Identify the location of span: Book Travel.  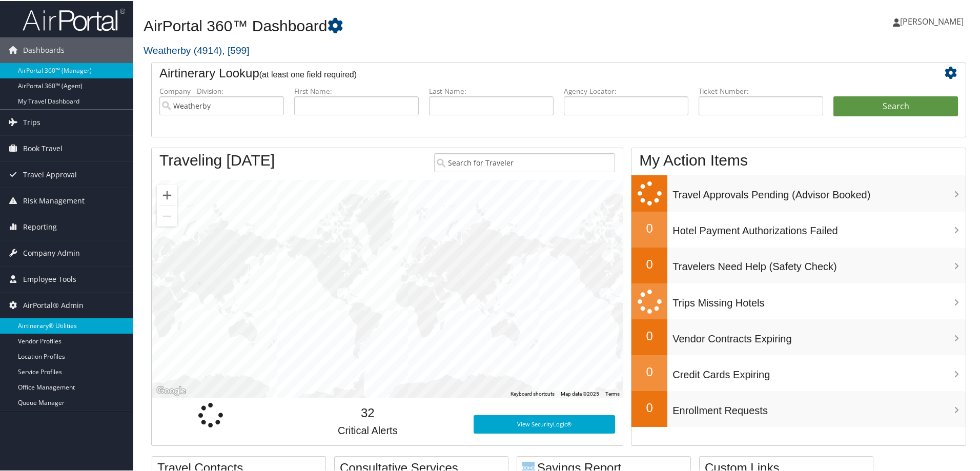
(43, 148).